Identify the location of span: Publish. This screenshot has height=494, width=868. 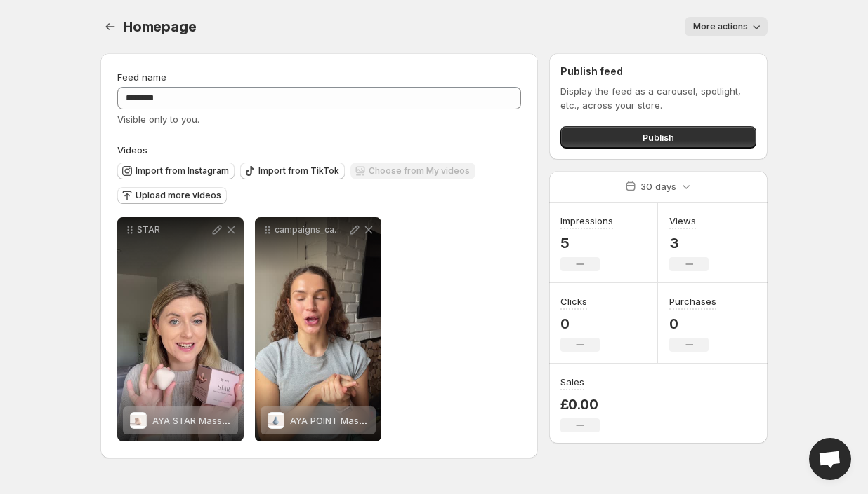
(657, 137).